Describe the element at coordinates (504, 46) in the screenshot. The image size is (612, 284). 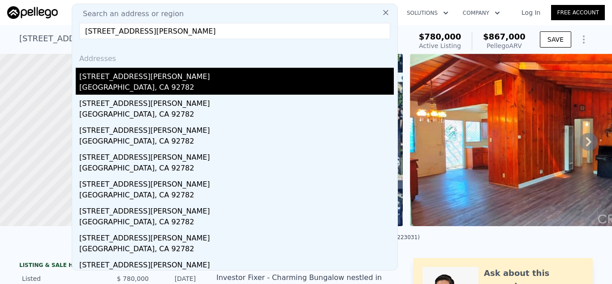
I see `div: Pellego ARV` at that location.